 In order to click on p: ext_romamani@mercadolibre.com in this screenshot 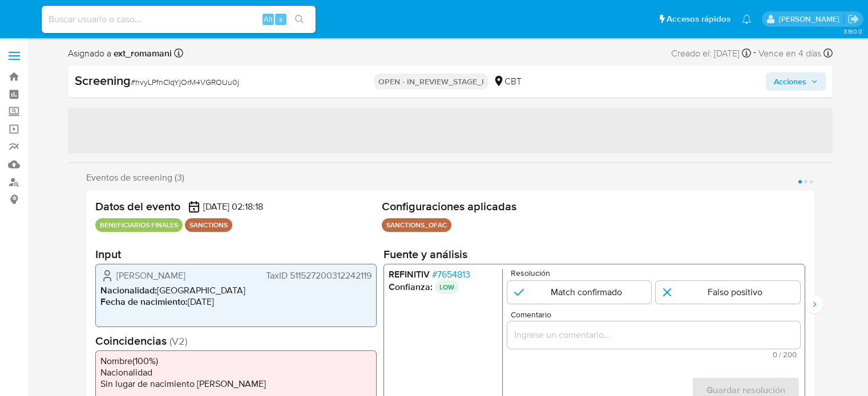, I will do `click(810, 19)`.